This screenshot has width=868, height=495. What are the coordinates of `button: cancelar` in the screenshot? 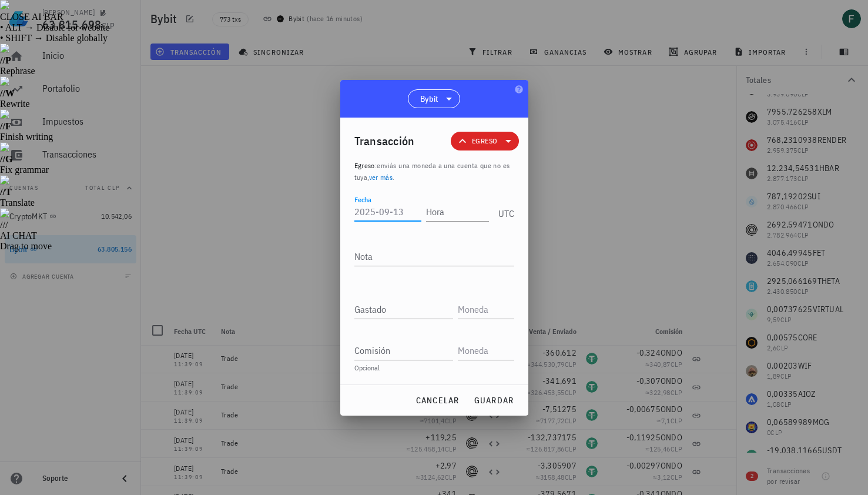 It's located at (437, 400).